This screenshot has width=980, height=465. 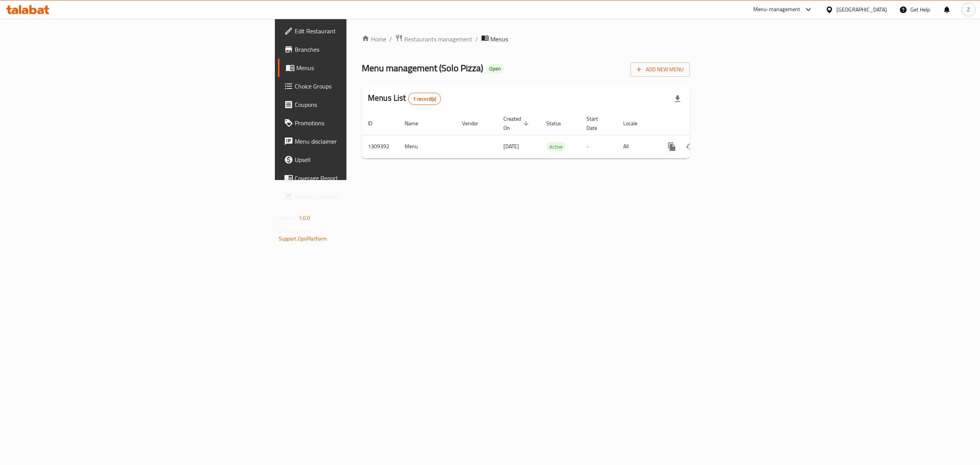 What do you see at coordinates (358, 104) in the screenshot?
I see `a: Coupons` at bounding box center [358, 104].